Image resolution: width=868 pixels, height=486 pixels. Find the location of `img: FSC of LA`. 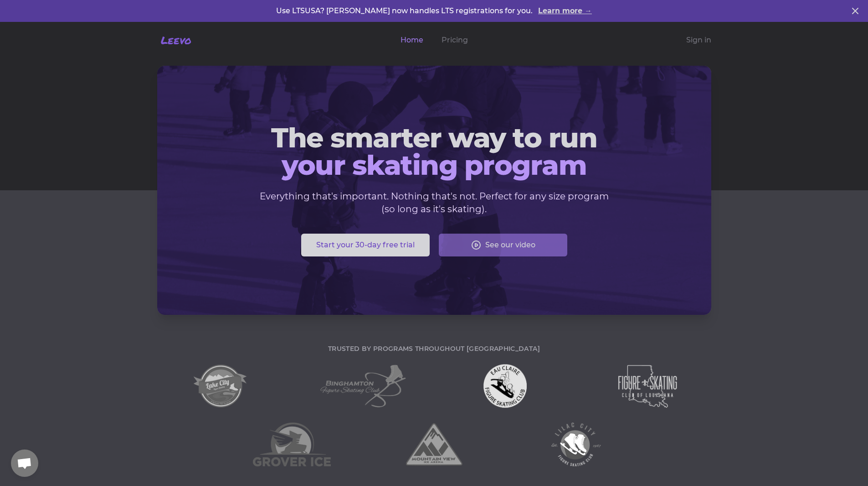

img: FSC of LA is located at coordinates (647, 386).